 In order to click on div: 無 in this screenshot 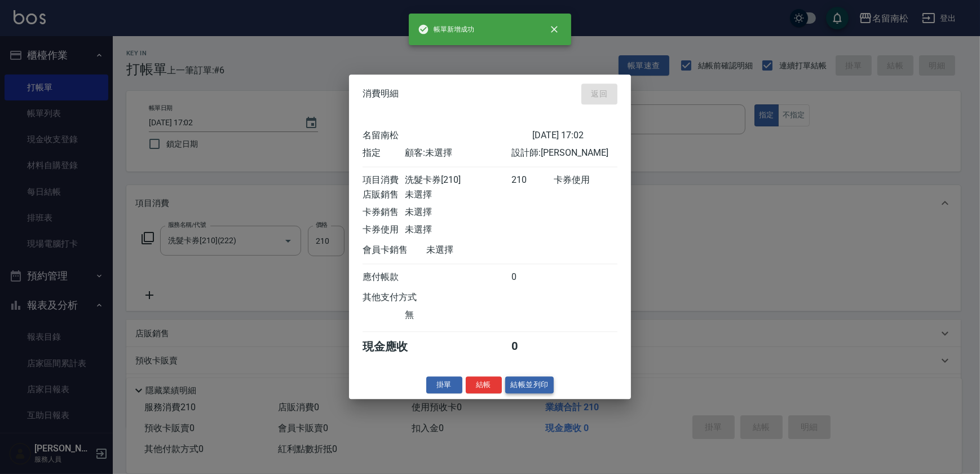, I will do `click(458, 315)`.